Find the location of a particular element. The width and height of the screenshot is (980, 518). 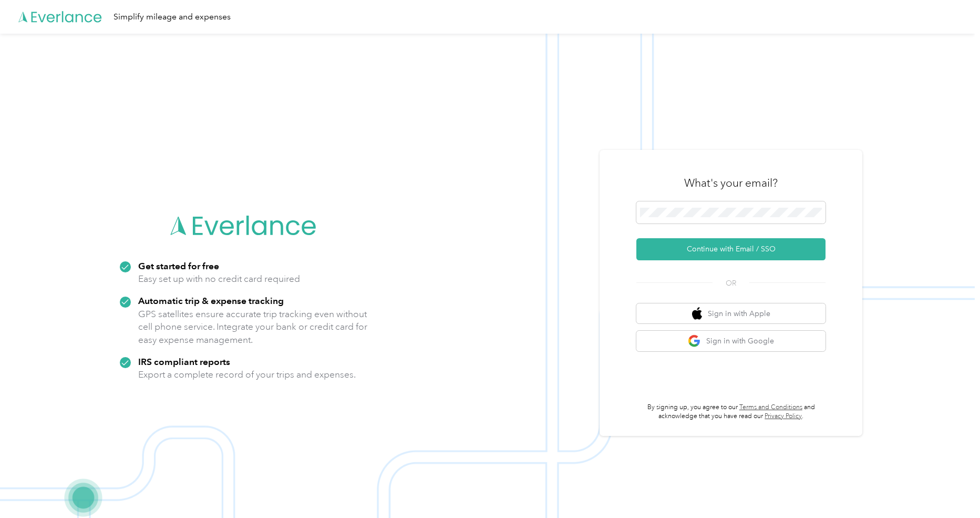

div: Simplify mileage and expenses is located at coordinates (172, 17).